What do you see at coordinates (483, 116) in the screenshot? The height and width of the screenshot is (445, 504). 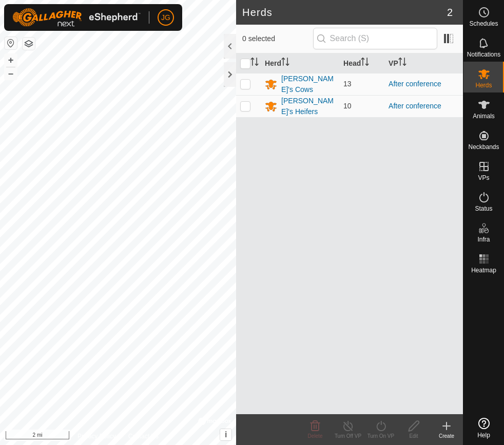 I see `span: Animals` at bounding box center [483, 116].